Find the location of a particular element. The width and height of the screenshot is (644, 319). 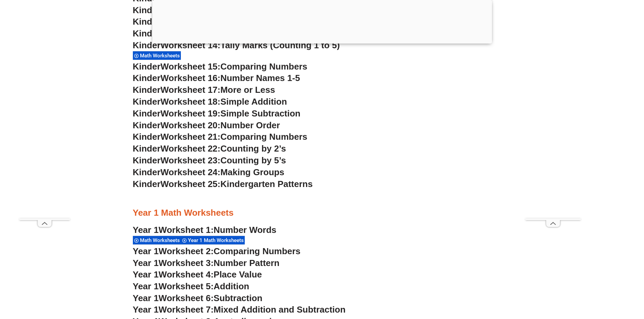

span: Place Value is located at coordinates (238, 275).